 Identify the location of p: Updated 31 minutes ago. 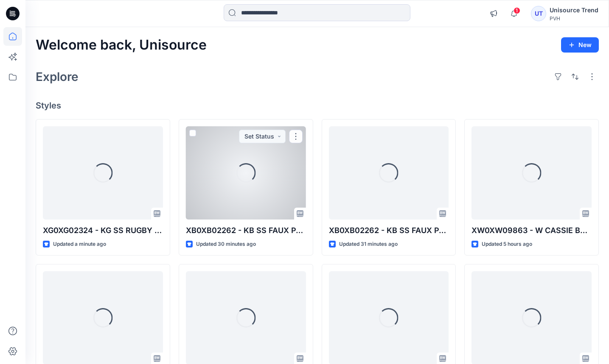
(368, 244).